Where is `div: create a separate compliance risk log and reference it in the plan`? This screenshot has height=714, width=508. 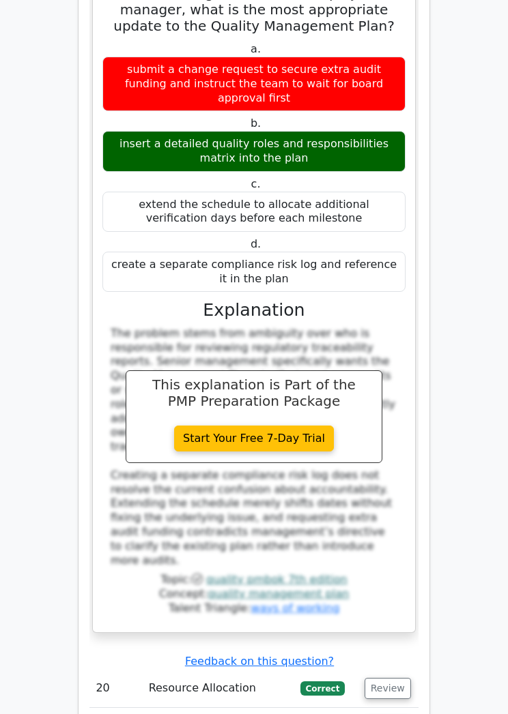
div: create a separate compliance risk log and reference it in the plan is located at coordinates (254, 272).